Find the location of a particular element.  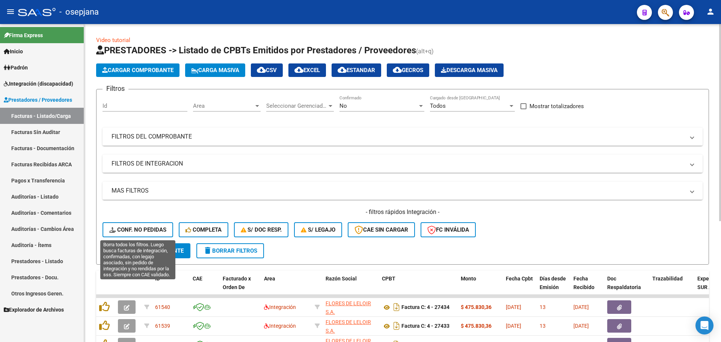

span: CAE SIN CARGAR is located at coordinates (381, 230).